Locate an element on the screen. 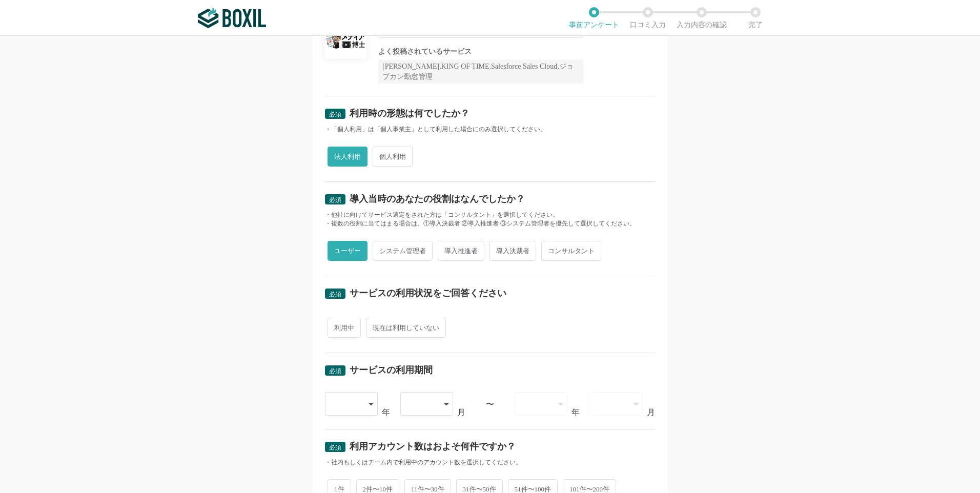  div: ・他社に向けてサービス選定をされた方は「コンサルタント」を選択してください。 is located at coordinates (490, 215).